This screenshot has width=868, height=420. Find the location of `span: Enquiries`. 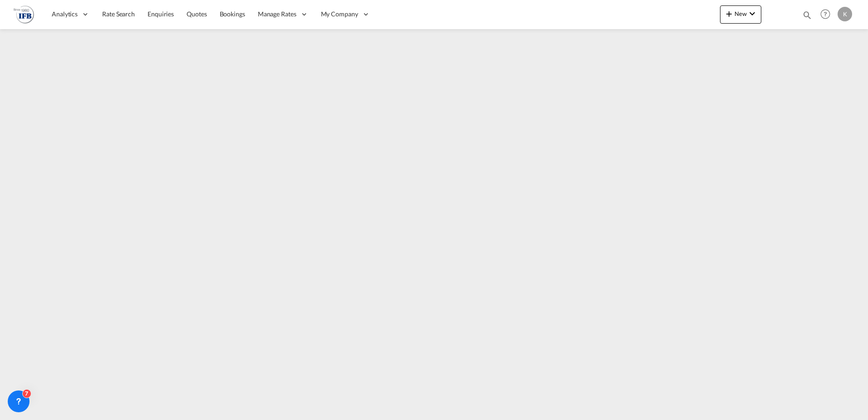

span: Enquiries is located at coordinates (161, 14).